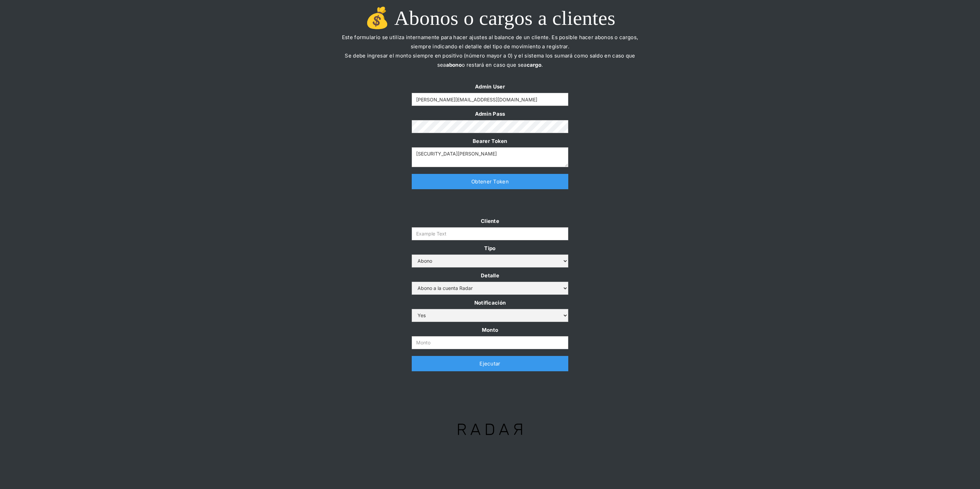  Describe the element at coordinates (490, 275) in the screenshot. I see `label: Detalle` at that location.